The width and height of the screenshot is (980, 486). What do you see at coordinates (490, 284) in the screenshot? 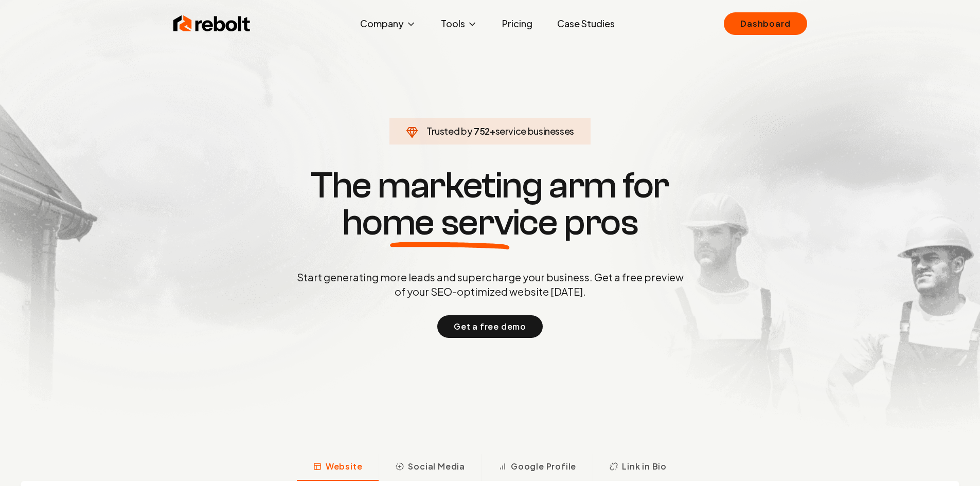
I see `p: Start generating more leads and supercharge your business. Get a free preview of your SEO-optimiz...` at bounding box center [490, 284].